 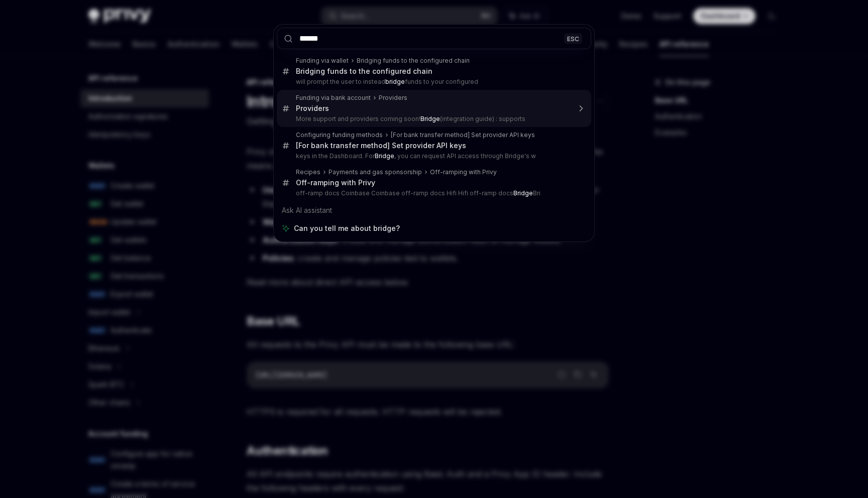 I want to click on span: Can you tell me about bridge?, so click(x=347, y=229).